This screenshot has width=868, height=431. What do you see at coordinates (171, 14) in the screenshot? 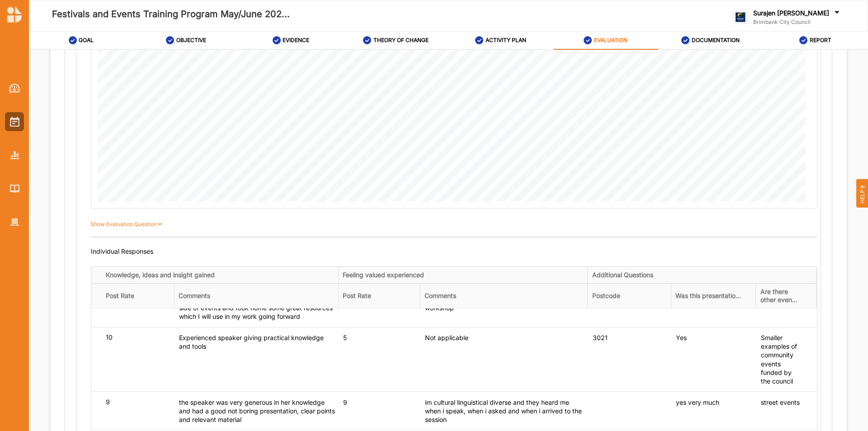
I see `label: Festivals and Events Training Program May/June 202...` at bounding box center [171, 14].